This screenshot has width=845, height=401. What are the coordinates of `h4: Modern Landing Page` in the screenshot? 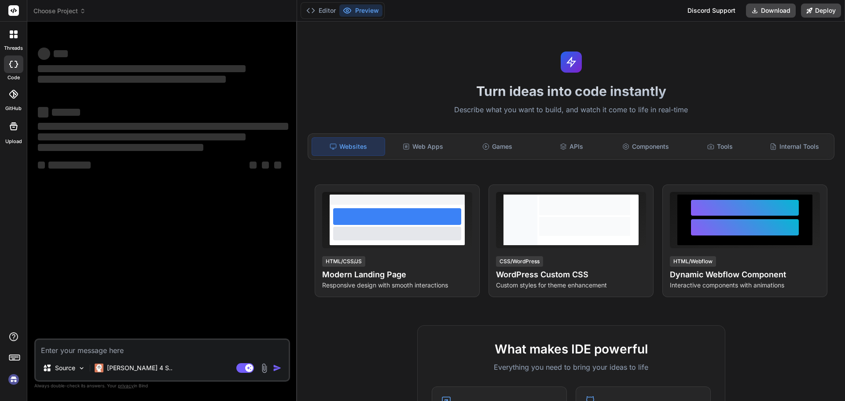 It's located at (397, 275).